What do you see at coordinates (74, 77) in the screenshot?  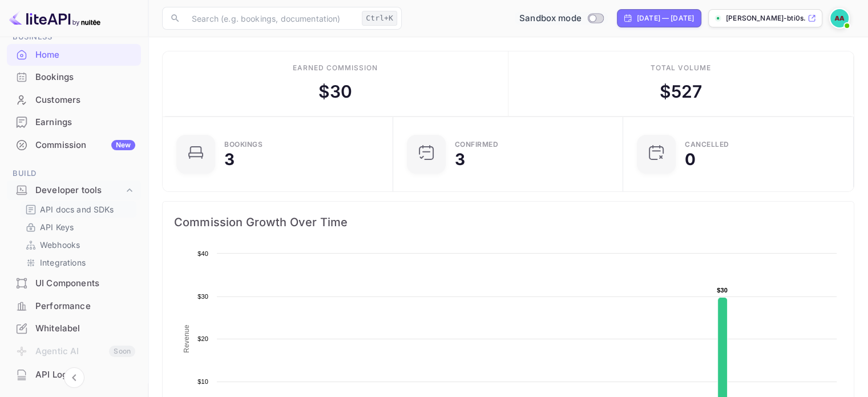 I see `a: Bookings` at bounding box center [74, 77].